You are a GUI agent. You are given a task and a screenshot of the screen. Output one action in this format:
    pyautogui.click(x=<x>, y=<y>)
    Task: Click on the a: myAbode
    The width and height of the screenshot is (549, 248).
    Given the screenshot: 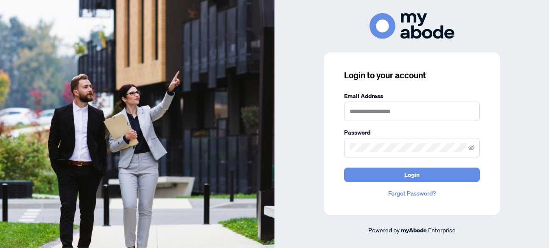 What is the action you would take?
    pyautogui.click(x=413, y=231)
    